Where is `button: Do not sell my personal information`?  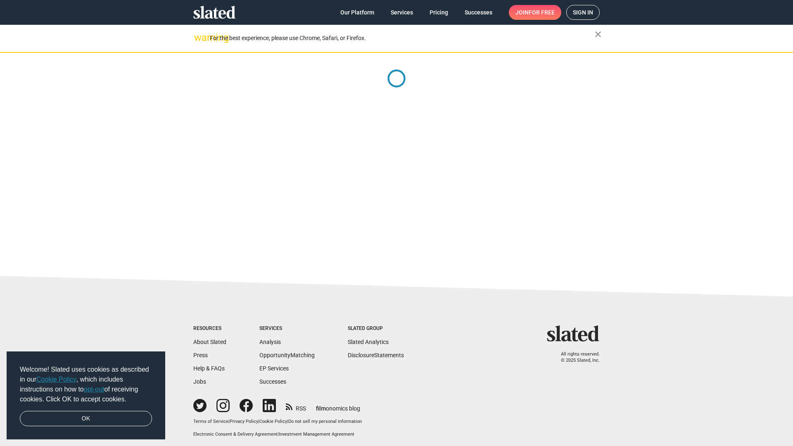
button: Do not sell my personal information is located at coordinates (325, 422).